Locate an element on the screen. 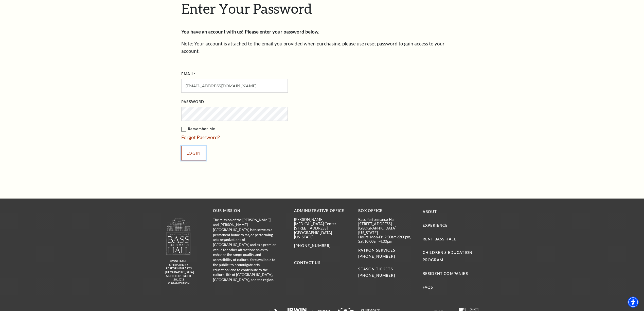 Image resolution: width=644 pixels, height=311 pixels. p: OUR MISSION is located at coordinates (244, 210).